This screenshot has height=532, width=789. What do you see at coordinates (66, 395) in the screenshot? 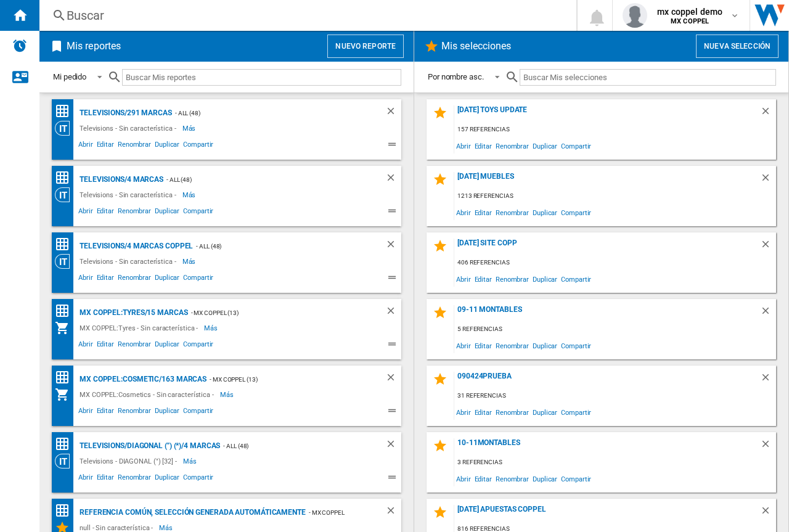
I see `div: Mi colección` at bounding box center [66, 395].